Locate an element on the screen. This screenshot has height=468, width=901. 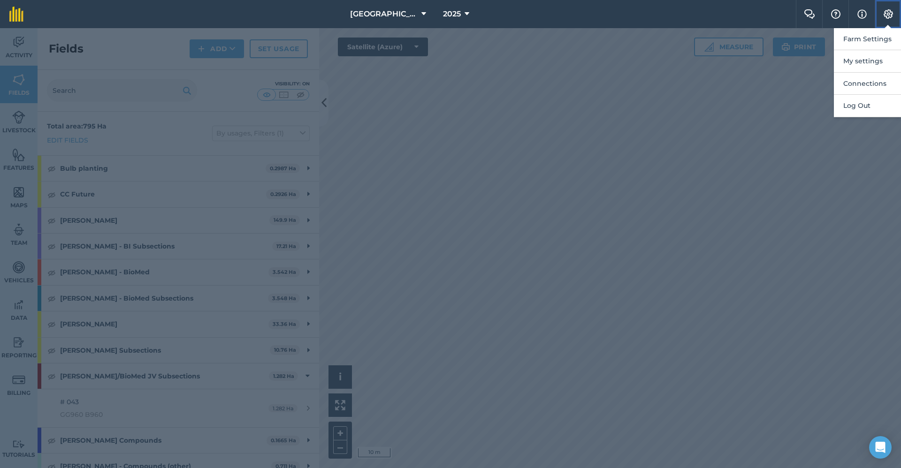
img: Two speech bubbles overlapping with the left bubble in the forefront is located at coordinates (810, 14).